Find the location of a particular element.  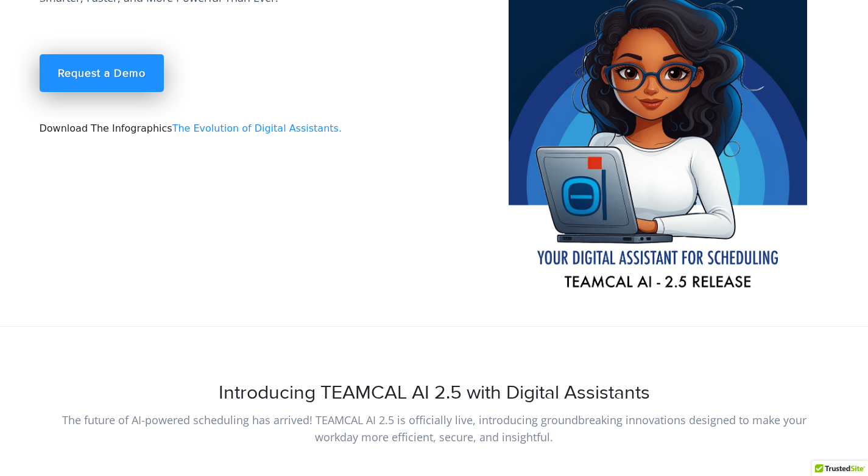

p: The future of AI-powered scheduling has arrived! TEAMCAL AI 2.5 is officially live, introducing g... is located at coordinates (435, 429).